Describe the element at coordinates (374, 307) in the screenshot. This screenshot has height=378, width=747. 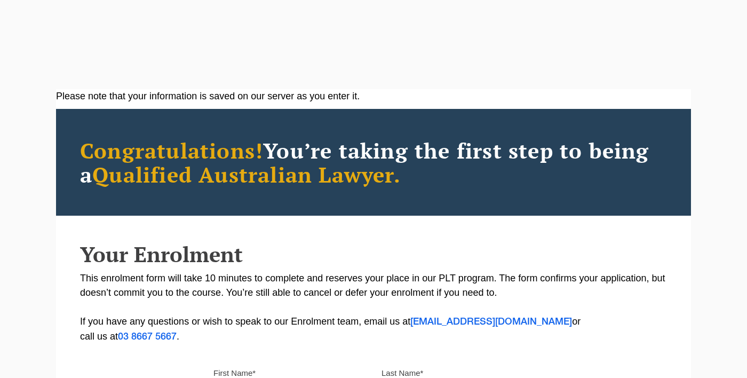
I see `p: This enrolment form will take 10 minutes to complete and reserves your place in our PLT program. ...` at that location.